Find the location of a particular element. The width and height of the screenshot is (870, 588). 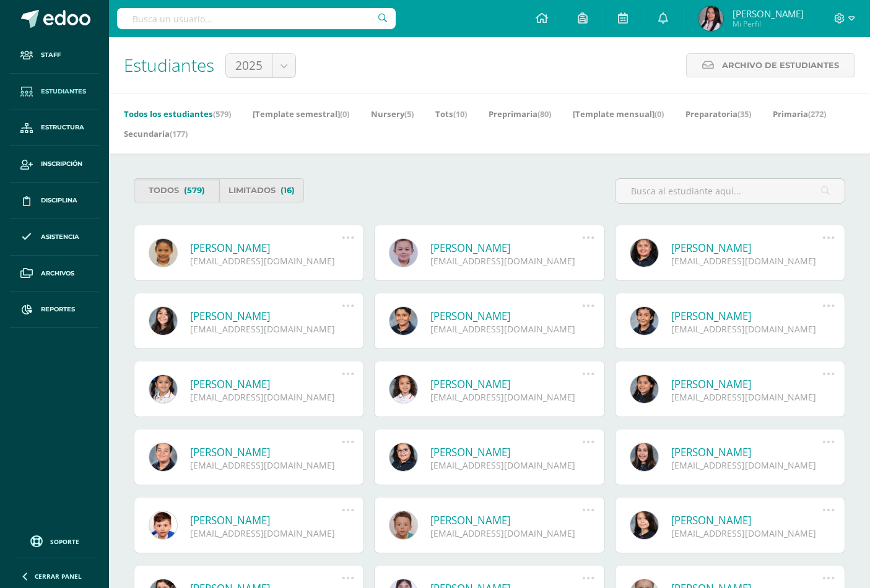

a: Todos(579) is located at coordinates (176, 190).